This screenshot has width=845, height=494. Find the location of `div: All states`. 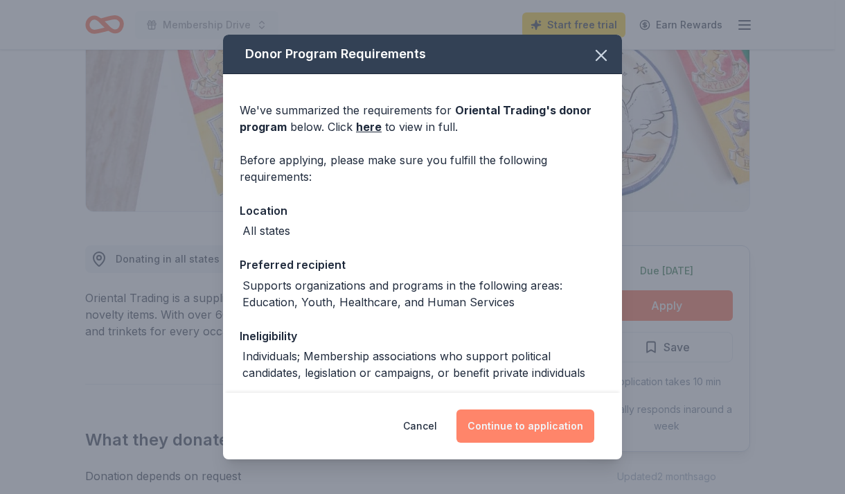

div: All states is located at coordinates (266, 231).